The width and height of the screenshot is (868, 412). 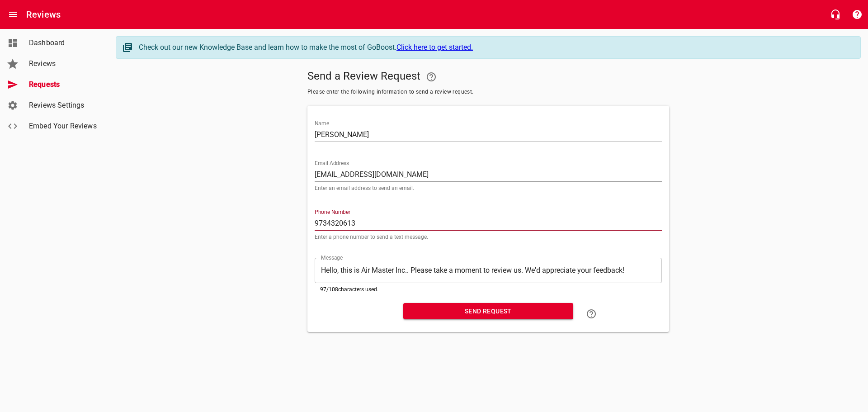 I want to click on button: Send Request, so click(x=488, y=311).